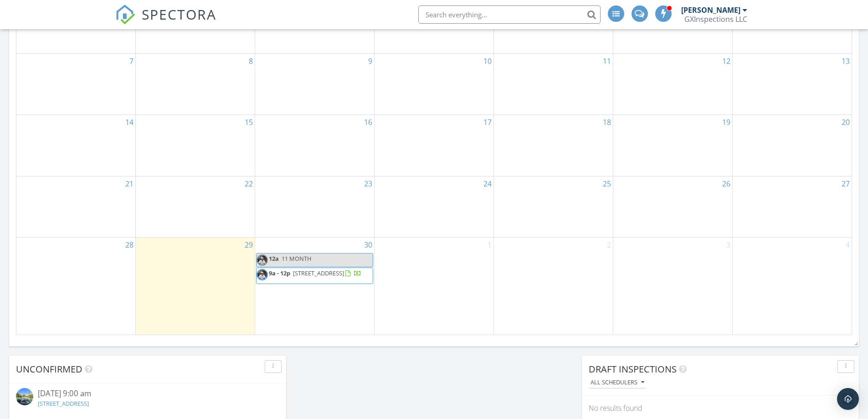 The image size is (868, 419). Describe the element at coordinates (249, 183) in the screenshot. I see `a: Go to September 22, 2025` at that location.